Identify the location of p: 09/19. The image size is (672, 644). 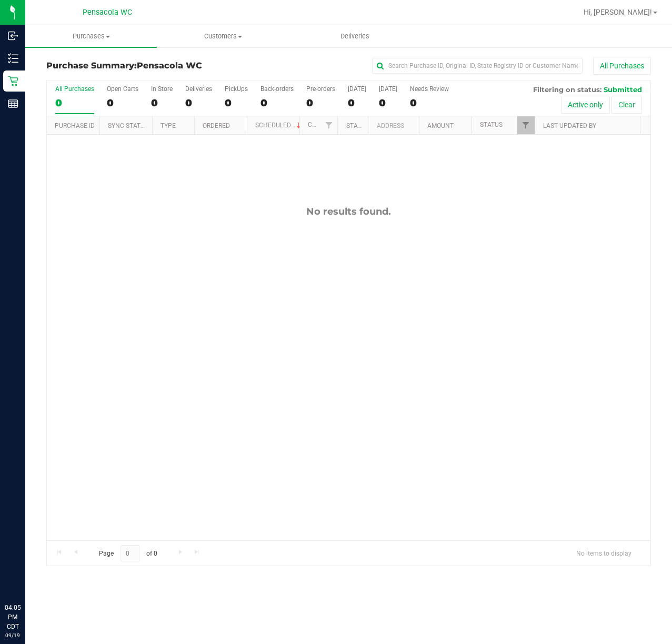
(13, 635).